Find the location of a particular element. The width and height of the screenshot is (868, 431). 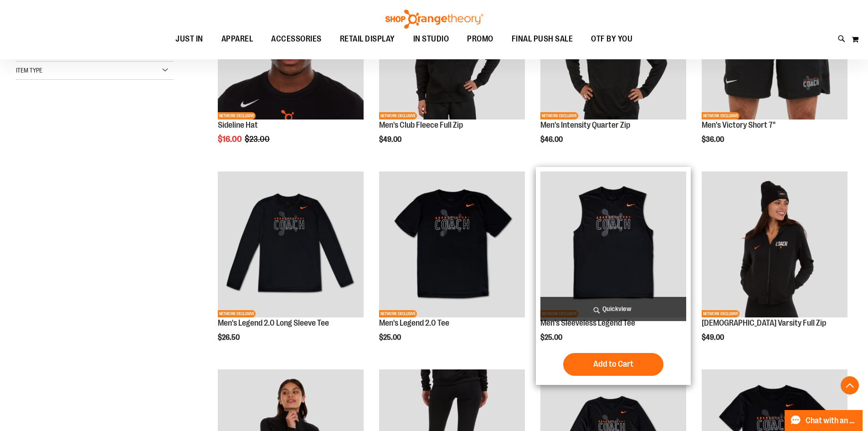

img: OTF Mens Coach FA23 Legend Sleeveless Tee - Black primary image is located at coordinates (613, 245).